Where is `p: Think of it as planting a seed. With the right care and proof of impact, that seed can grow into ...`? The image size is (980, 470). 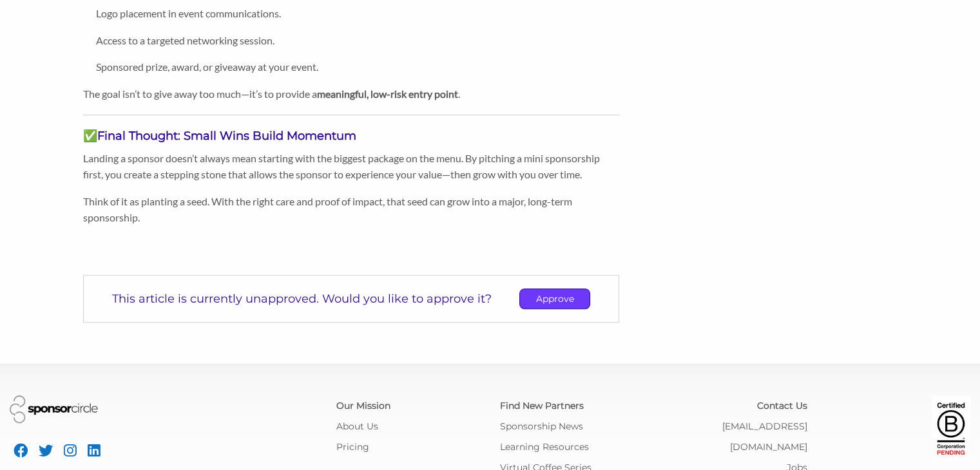 p: Think of it as planting a seed. With the right care and proof of impact, that seed can grow into ... is located at coordinates (351, 209).